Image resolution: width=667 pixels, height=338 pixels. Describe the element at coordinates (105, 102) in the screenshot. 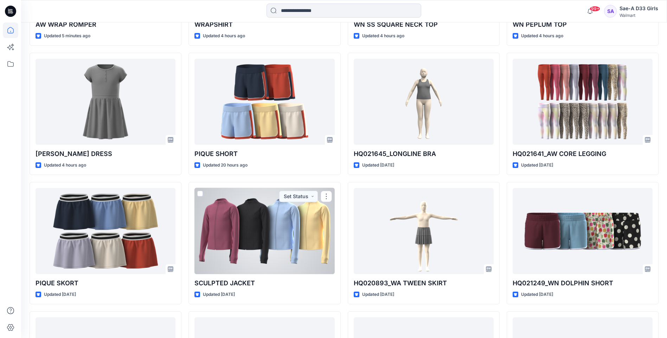

I see `a: WN HENLEY DRESS` at that location.